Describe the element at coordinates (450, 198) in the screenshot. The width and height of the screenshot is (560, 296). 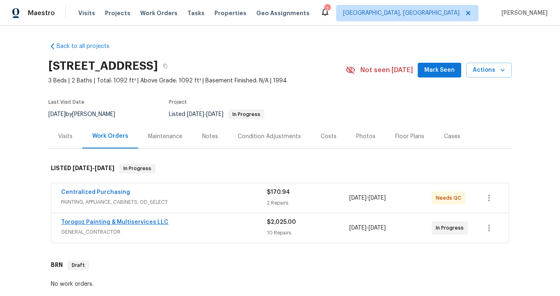
I see `span: Needs QC` at that location.